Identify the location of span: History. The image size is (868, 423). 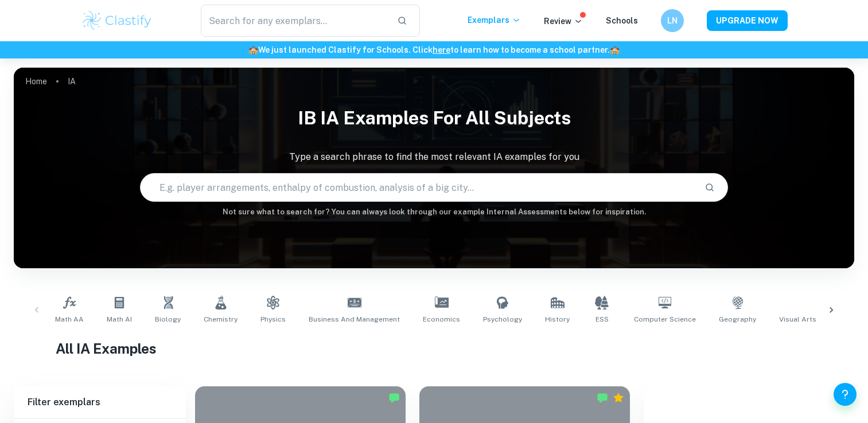
(557, 320).